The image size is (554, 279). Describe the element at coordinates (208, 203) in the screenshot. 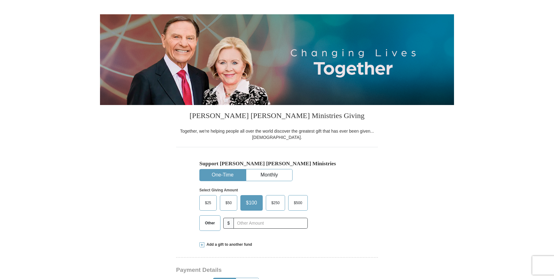

I see `span: $25` at that location.